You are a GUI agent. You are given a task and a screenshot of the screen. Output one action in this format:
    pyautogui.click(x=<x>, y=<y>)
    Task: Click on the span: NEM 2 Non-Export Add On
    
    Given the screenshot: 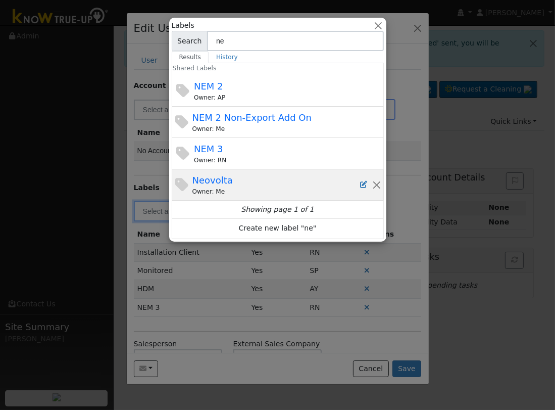 What is the action you would take?
    pyautogui.click(x=252, y=117)
    